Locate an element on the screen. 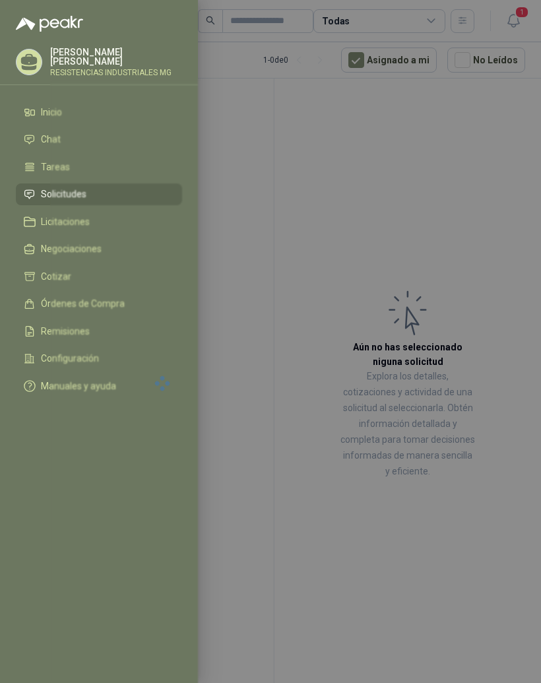 The height and width of the screenshot is (683, 541). span: Tareas is located at coordinates (55, 167).